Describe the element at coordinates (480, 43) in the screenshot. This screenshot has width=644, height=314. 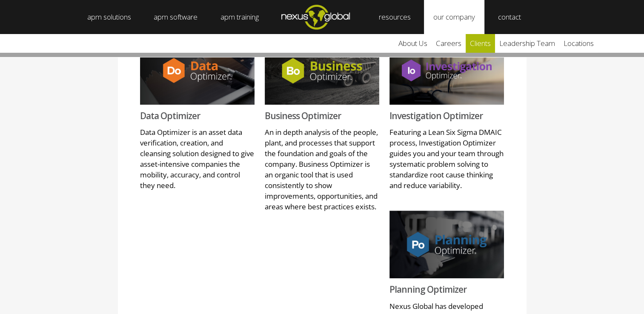
I see `a: clients` at that location.